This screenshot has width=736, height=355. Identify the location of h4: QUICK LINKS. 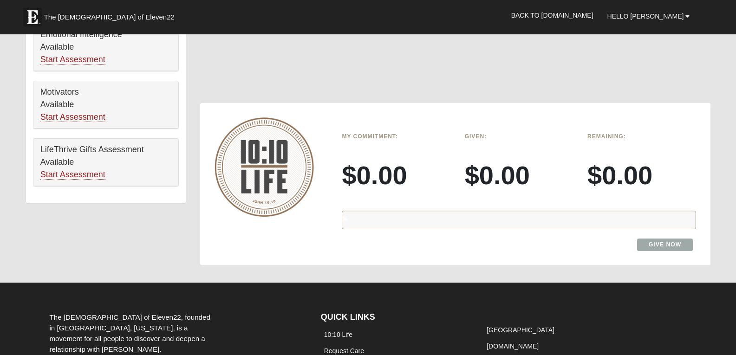
(395, 318).